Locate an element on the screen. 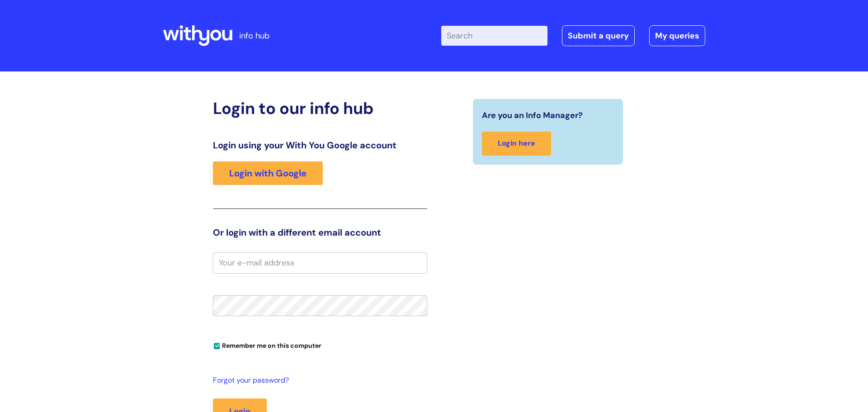 The image size is (868, 412). a: Submit a query is located at coordinates (598, 36).